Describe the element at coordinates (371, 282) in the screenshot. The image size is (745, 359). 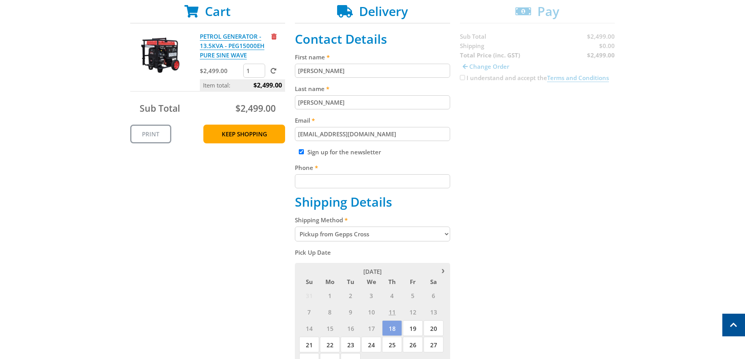
I see `span: We` at that location.